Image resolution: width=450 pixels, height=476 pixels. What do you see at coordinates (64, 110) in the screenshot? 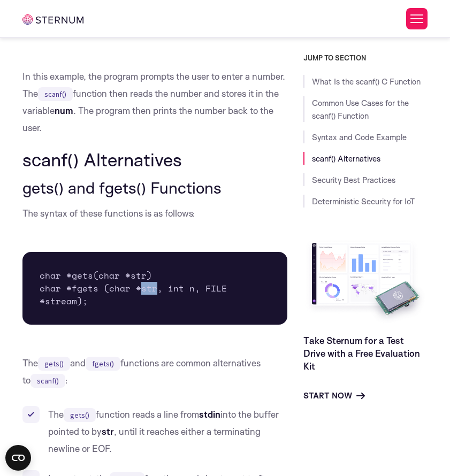
I see `b: num` at bounding box center [64, 110].